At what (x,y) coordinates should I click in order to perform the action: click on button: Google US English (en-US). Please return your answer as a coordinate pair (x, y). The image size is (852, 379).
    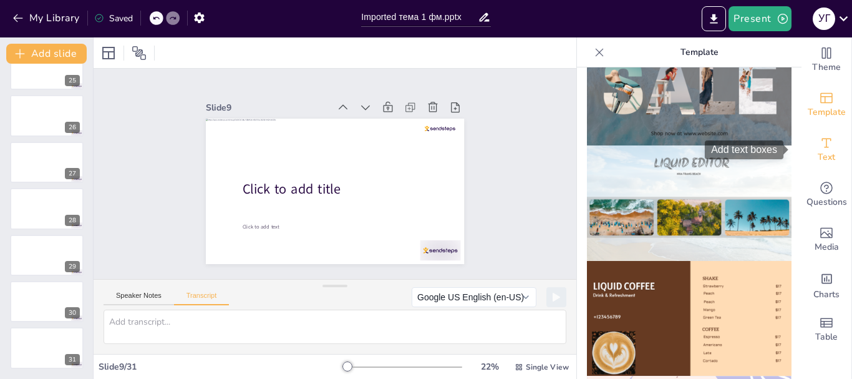
    Looking at the image, I should click on (474, 297).